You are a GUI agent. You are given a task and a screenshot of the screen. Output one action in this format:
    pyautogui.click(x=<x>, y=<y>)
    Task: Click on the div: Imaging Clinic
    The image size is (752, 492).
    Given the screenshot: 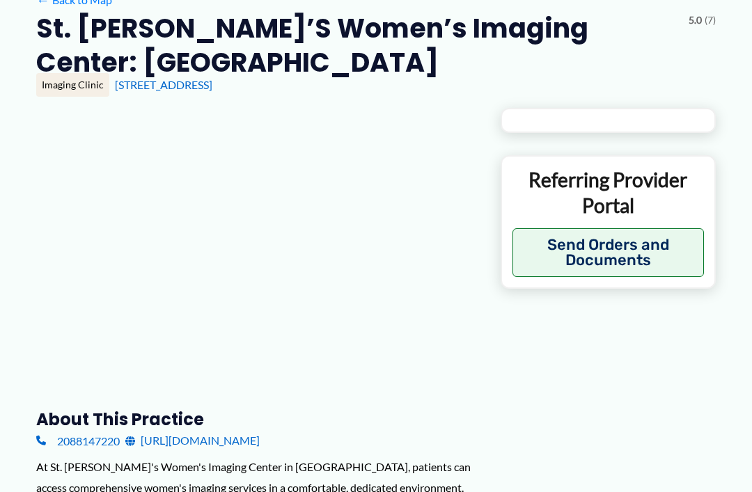 What is the action you would take?
    pyautogui.click(x=72, y=86)
    